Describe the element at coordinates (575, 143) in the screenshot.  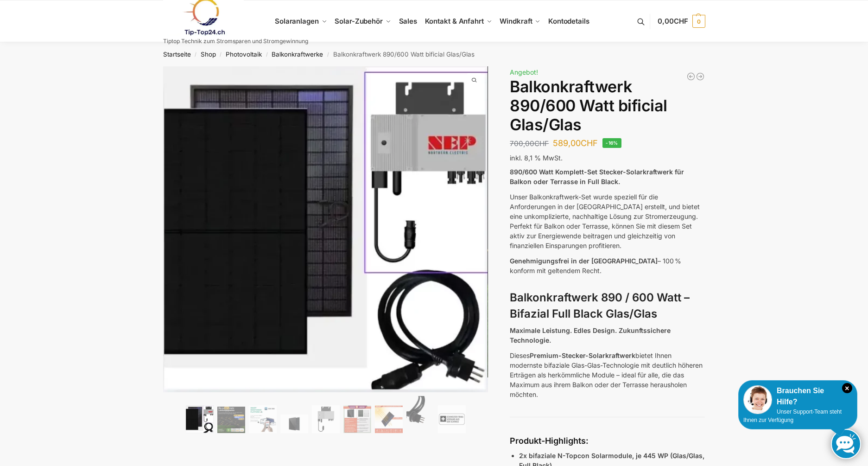
I see `bdi: 589,00` at that location.